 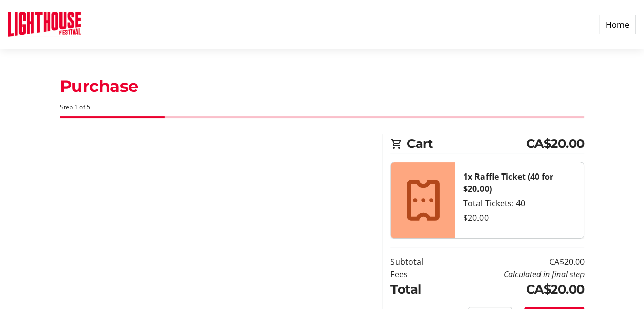 I want to click on img: Lighthouse Festival's Logo, so click(x=44, y=25).